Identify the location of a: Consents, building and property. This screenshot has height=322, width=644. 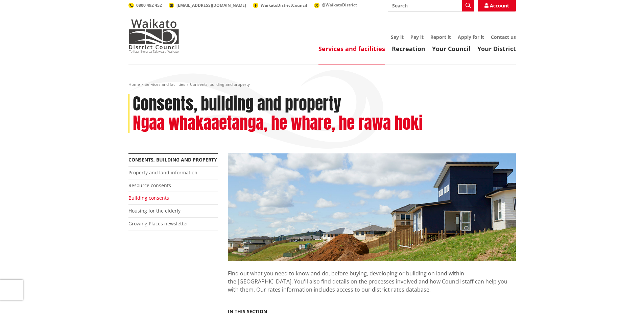
(173, 160).